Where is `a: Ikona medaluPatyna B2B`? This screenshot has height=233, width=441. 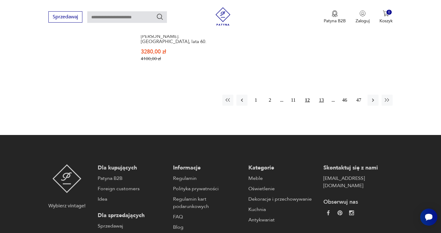 a: Ikona medaluPatyna B2B is located at coordinates (334, 17).